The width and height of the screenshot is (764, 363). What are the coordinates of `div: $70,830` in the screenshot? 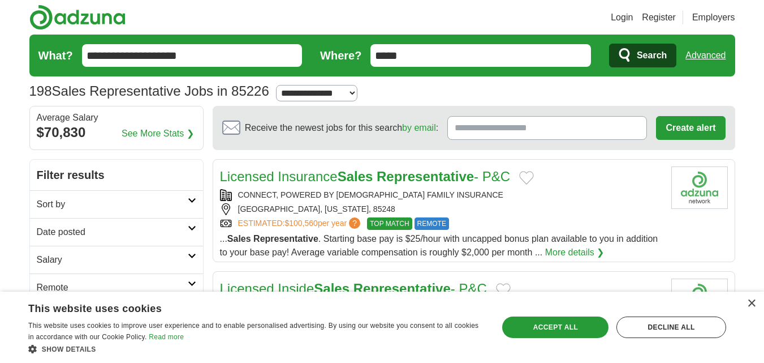 It's located at (117, 132).